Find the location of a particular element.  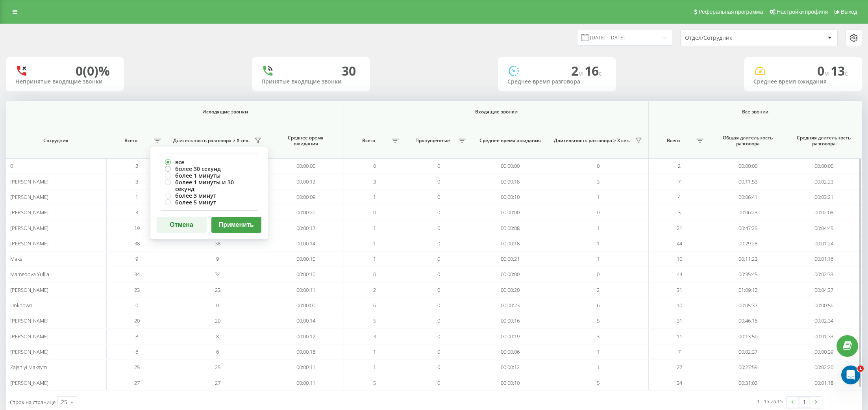

div: Принятые входящие звонки is located at coordinates (311, 81).